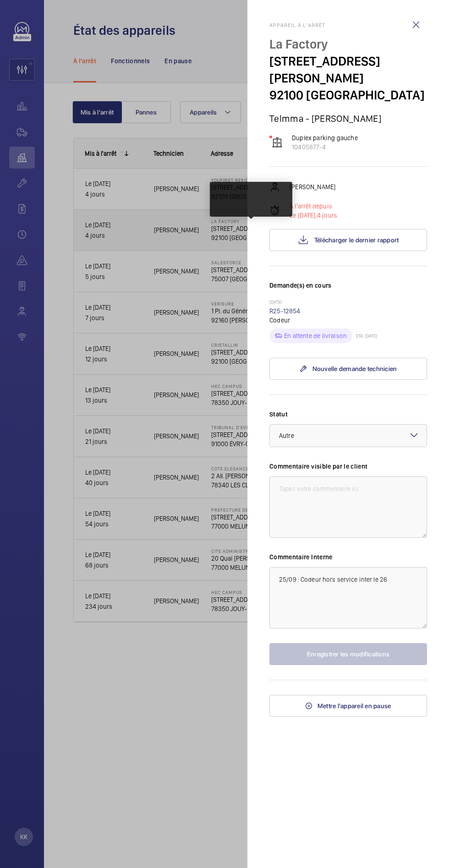 The height and width of the screenshot is (868, 449). Describe the element at coordinates (325, 138) in the screenshot. I see `p: Duplex parking gauche` at that location.